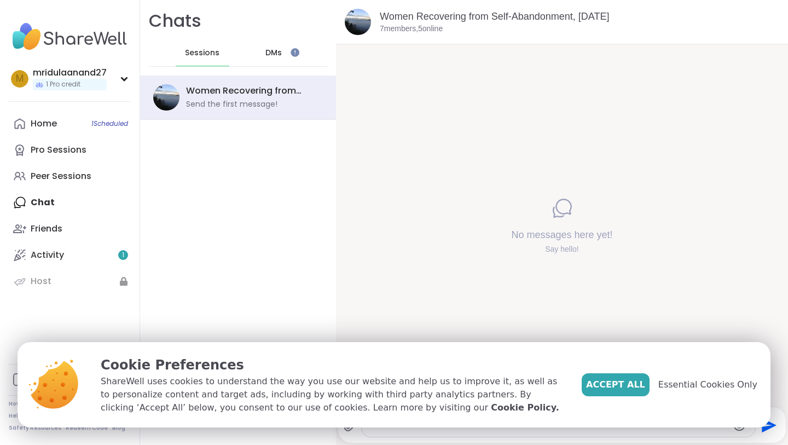 This screenshot has width=788, height=445. What do you see at coordinates (123, 255) in the screenshot?
I see `span: 1` at bounding box center [123, 255].